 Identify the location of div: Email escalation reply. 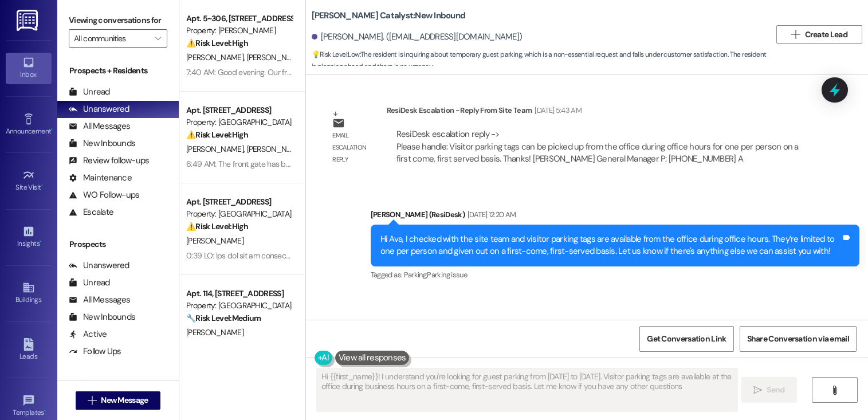
(355, 148).